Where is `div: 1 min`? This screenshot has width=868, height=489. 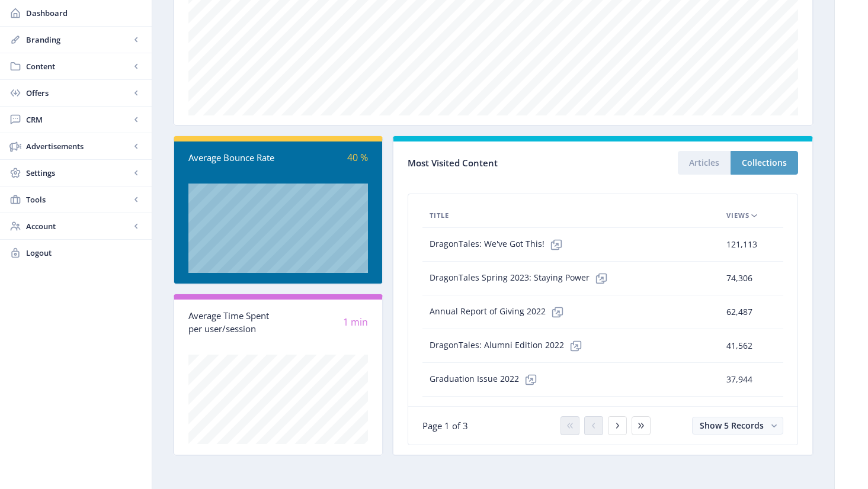 div: 1 min is located at coordinates (323, 322).